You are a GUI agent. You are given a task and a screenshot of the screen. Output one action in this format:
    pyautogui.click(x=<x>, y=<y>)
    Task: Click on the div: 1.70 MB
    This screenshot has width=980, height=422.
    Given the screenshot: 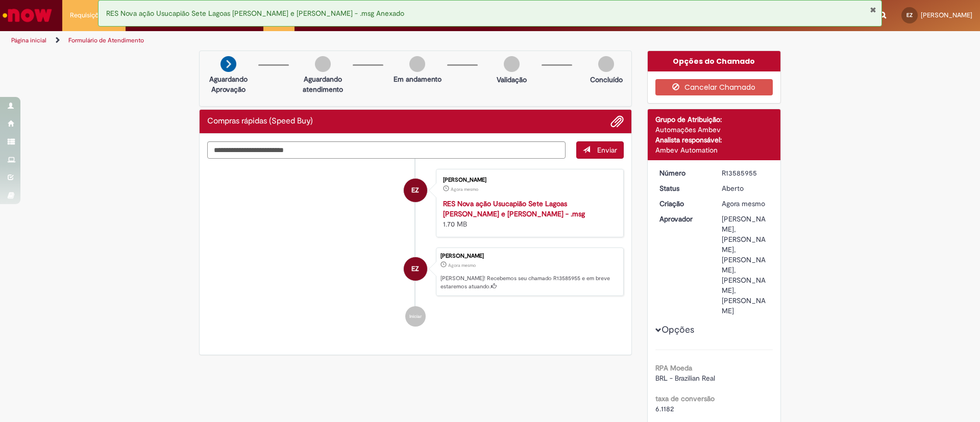 What is the action you would take?
    pyautogui.click(x=528, y=214)
    